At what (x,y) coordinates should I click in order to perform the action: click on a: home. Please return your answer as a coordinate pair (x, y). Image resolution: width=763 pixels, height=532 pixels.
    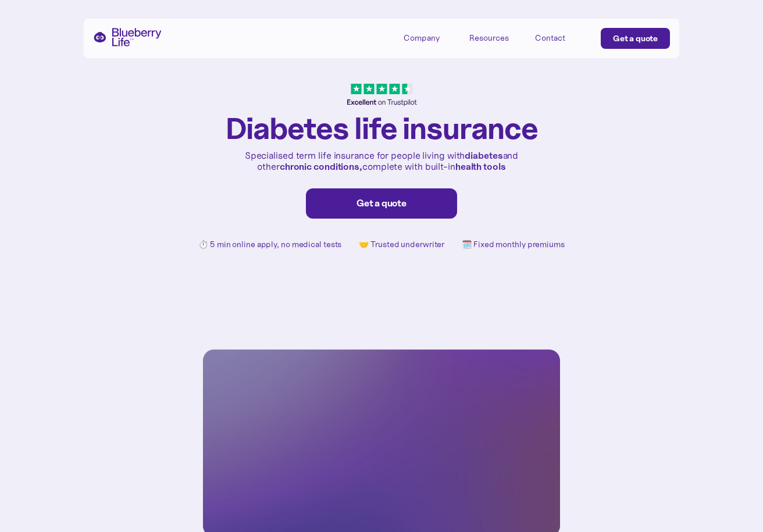
    Looking at the image, I should click on (127, 37).